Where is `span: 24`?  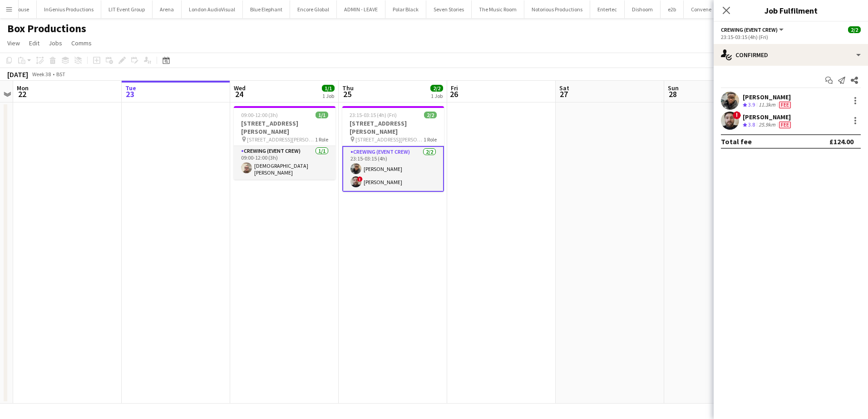 span: 24 is located at coordinates (239, 94).